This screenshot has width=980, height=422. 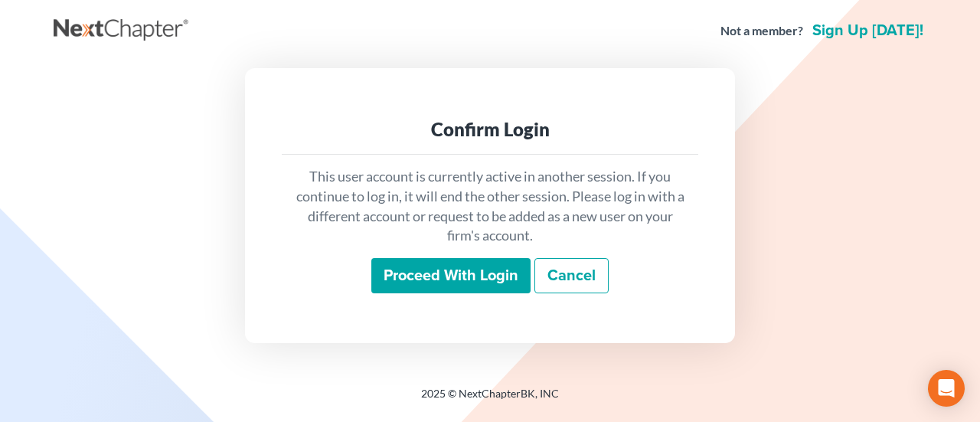 I want to click on div: 2025 © NextChapterBK, INC, so click(x=490, y=400).